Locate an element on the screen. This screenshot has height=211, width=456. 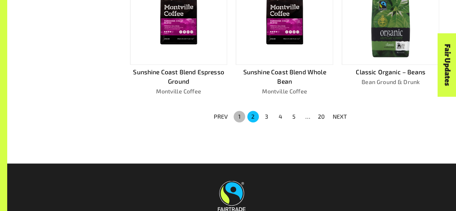
button: Go to page 20 is located at coordinates (322, 117).